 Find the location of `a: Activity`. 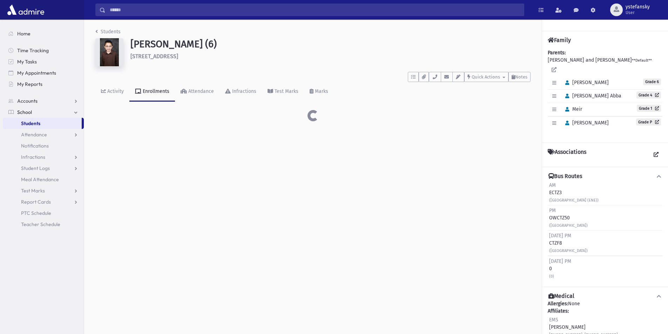

a: Activity is located at coordinates (112, 92).